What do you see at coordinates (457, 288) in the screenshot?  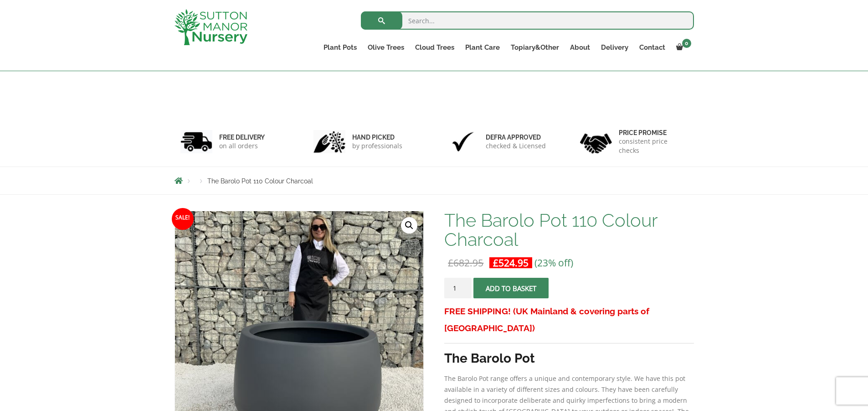 I see `input: Product quantity` at bounding box center [457, 288].